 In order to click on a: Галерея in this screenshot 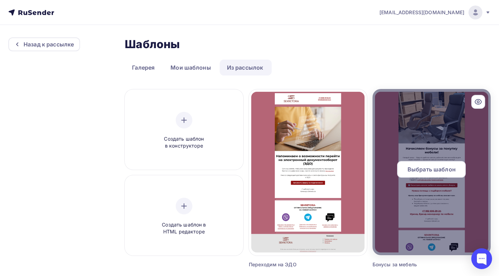, I will do `click(143, 68)`.